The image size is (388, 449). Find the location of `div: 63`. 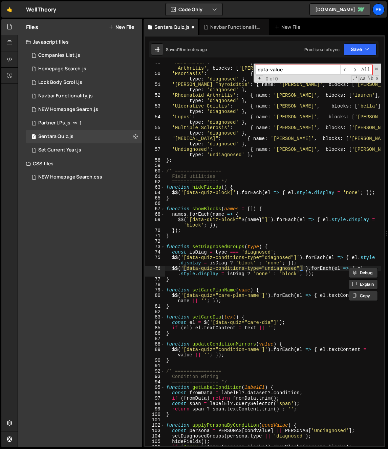

div: 63 is located at coordinates (155, 187).